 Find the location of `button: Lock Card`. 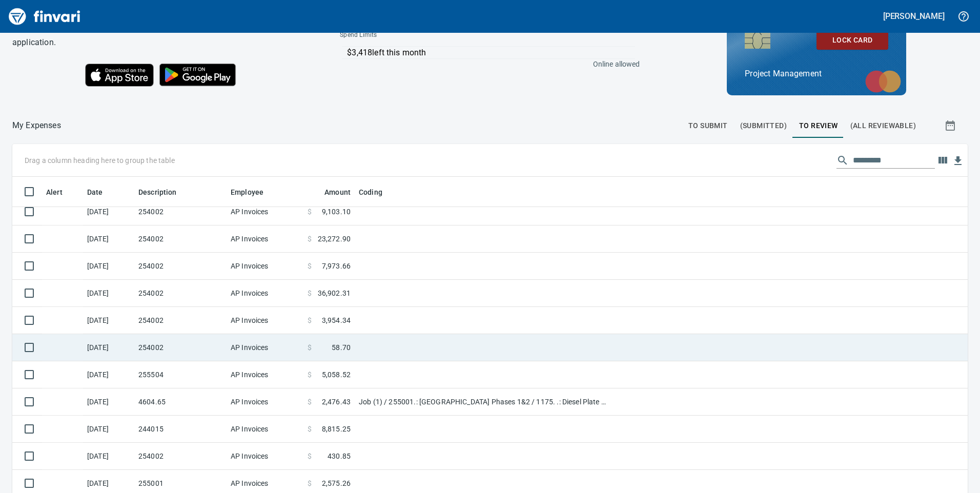

button: Lock Card is located at coordinates (852, 40).